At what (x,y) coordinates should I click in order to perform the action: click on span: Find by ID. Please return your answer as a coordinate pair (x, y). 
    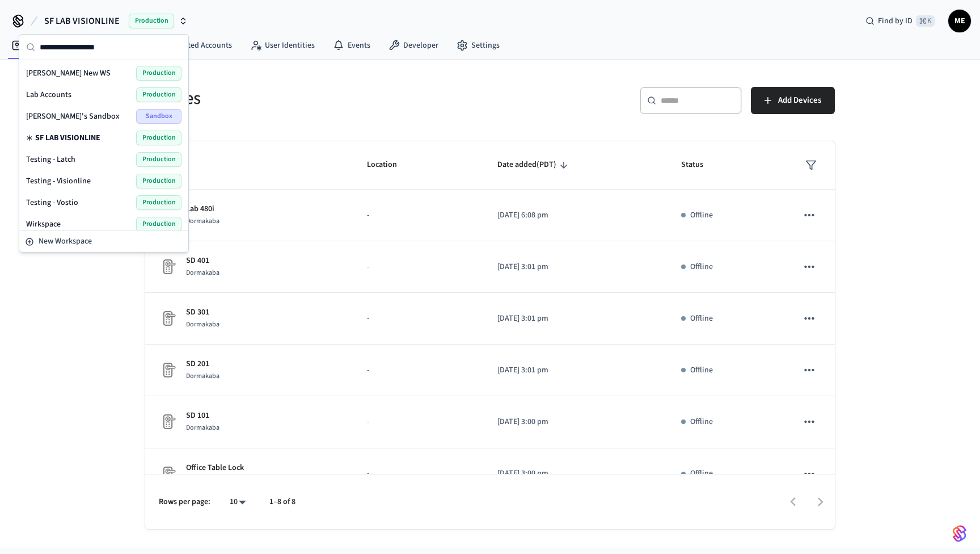
    Looking at the image, I should click on (895, 21).